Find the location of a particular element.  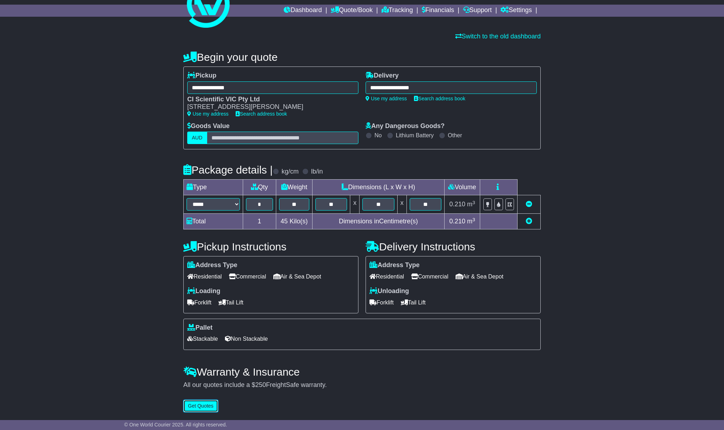

td: Type is located at coordinates (213, 188).